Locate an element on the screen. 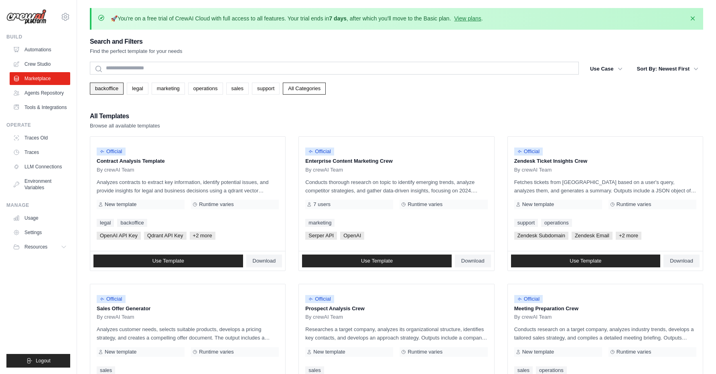 The image size is (716, 374). a: Environment Variables is located at coordinates (40, 185).